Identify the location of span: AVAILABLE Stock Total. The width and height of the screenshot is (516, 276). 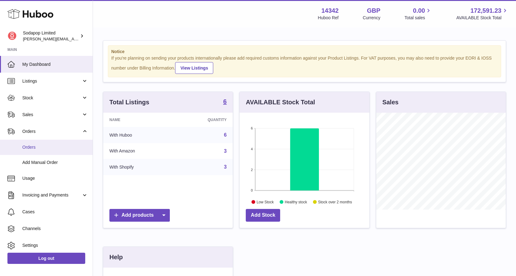
(483, 18).